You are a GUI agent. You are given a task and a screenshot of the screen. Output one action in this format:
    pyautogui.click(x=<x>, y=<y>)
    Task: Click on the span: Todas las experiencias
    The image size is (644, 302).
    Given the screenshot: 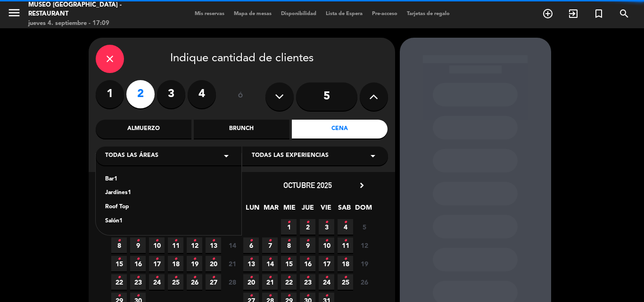 What is the action you would take?
    pyautogui.click(x=290, y=156)
    